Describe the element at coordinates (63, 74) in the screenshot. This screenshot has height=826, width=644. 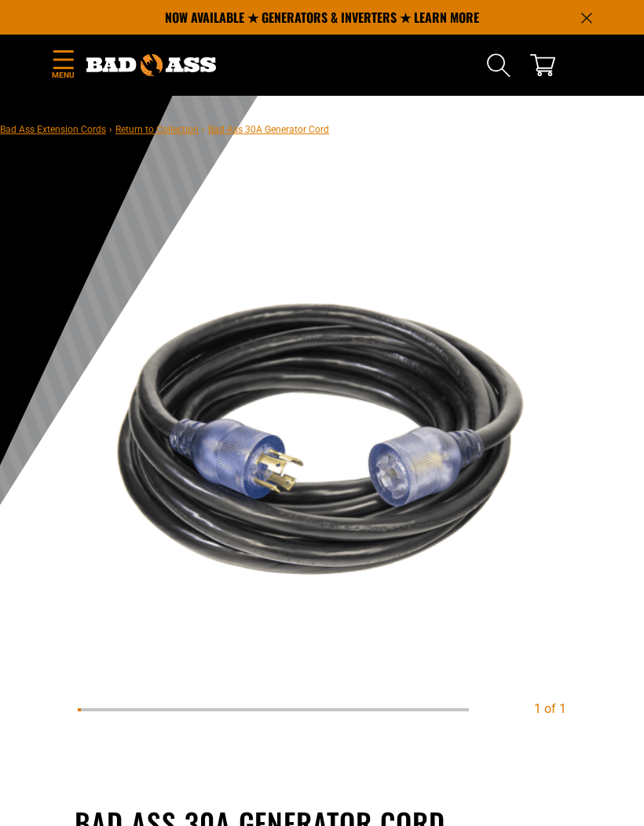
I see `span: Menu` at that location.